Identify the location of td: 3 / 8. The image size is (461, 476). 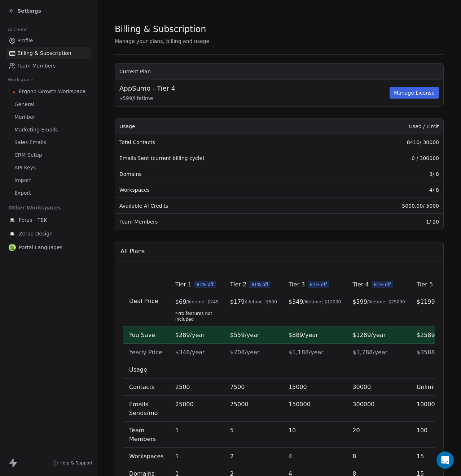
(390, 174).